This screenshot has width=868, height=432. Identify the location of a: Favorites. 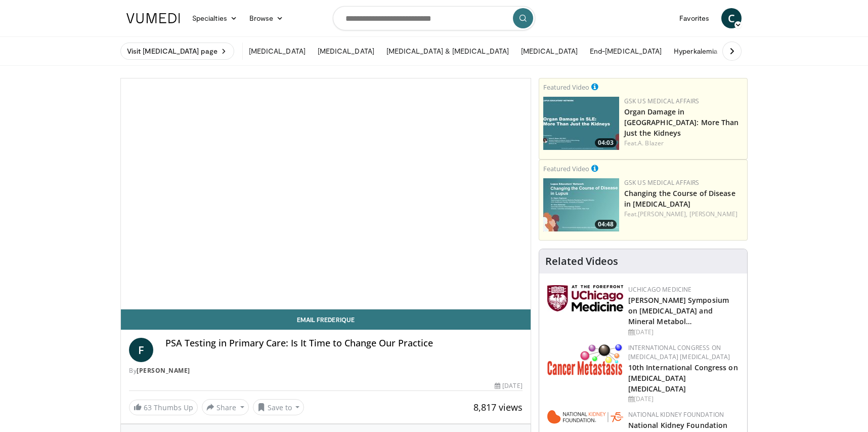
(694, 18).